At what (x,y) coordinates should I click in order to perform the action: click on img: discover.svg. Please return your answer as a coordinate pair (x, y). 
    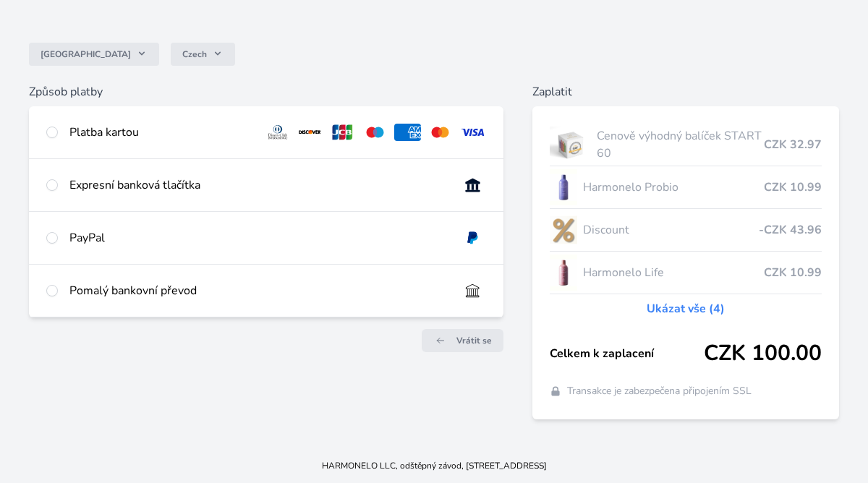
    Looking at the image, I should click on (309, 133).